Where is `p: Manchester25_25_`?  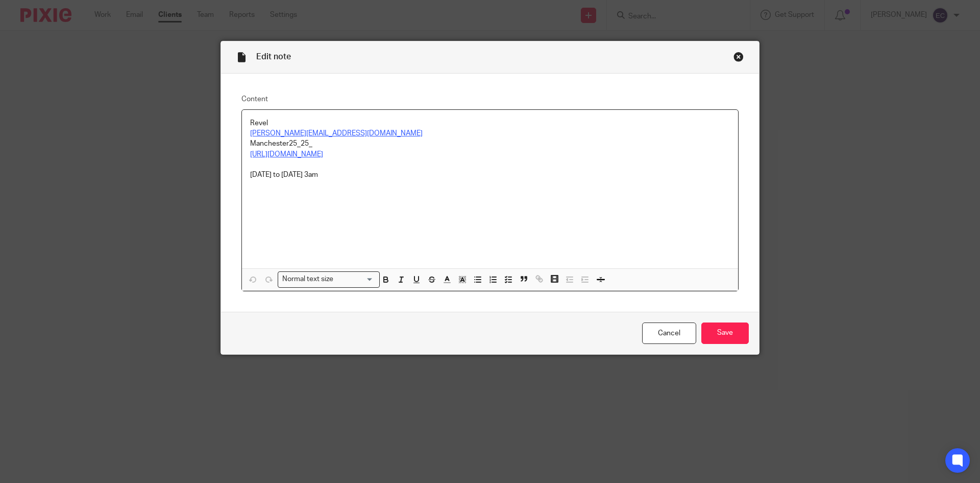 p: Manchester25_25_ is located at coordinates (490, 144).